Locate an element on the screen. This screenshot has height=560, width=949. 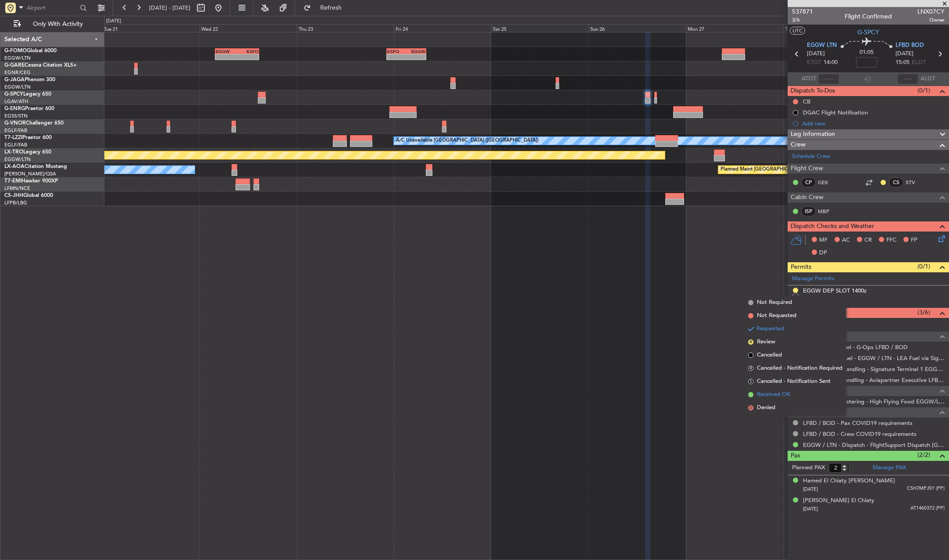
a: Schedule Crew is located at coordinates (811, 157).